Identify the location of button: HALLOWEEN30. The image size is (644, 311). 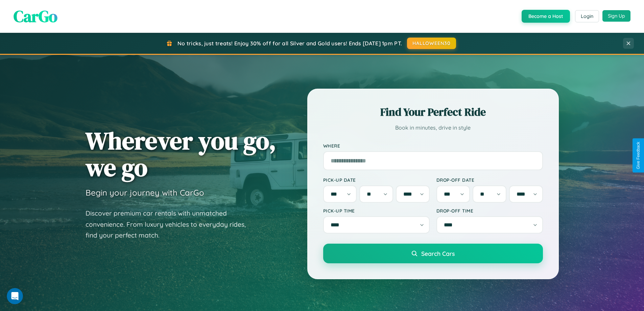
(431, 43).